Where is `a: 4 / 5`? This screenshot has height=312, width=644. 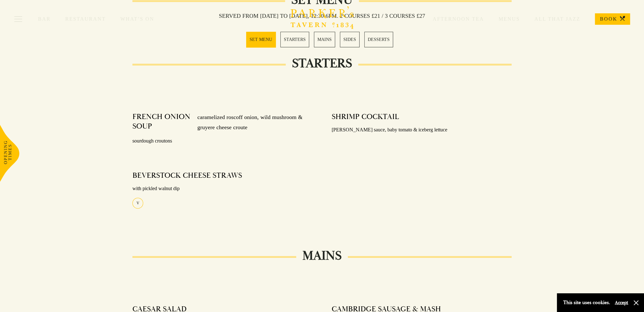
a: 4 / 5 is located at coordinates (350, 39).